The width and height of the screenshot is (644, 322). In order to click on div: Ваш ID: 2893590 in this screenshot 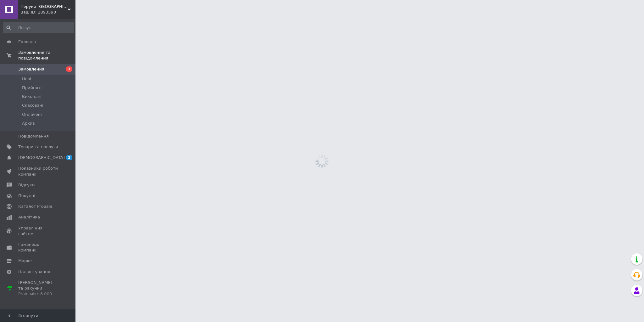, I will do `click(48, 12)`.